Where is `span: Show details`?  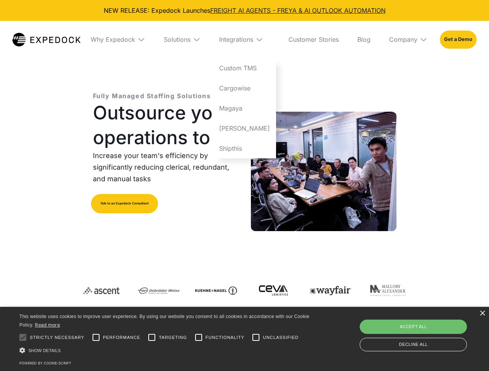
span: Show details is located at coordinates (45, 351).